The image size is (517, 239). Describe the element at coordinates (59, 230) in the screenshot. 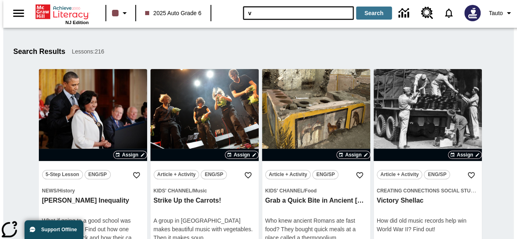

I see `span: Support Offline` at that location.